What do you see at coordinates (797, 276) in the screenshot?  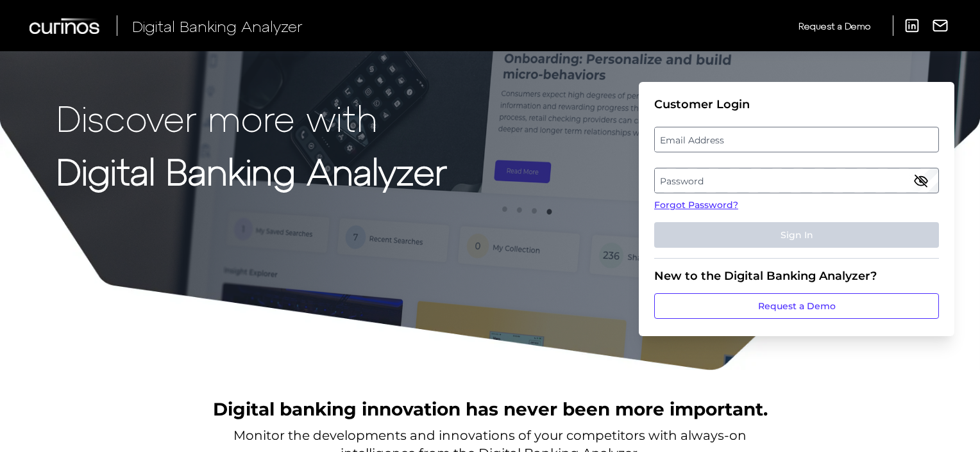 I see `div: New to the Digital Banking Analyzer?` at bounding box center [797, 276].